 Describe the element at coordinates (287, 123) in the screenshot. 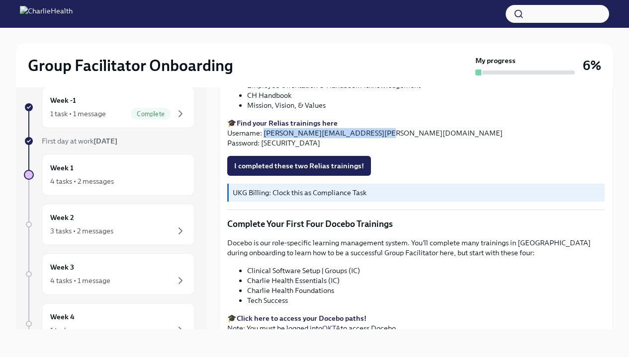

I see `strong: Find your Relias trainings here` at that location.